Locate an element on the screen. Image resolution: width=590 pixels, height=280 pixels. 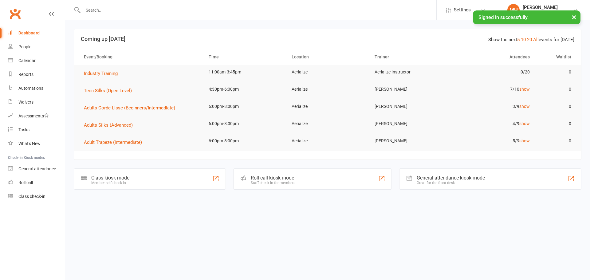
th: Trainer is located at coordinates (411, 57).